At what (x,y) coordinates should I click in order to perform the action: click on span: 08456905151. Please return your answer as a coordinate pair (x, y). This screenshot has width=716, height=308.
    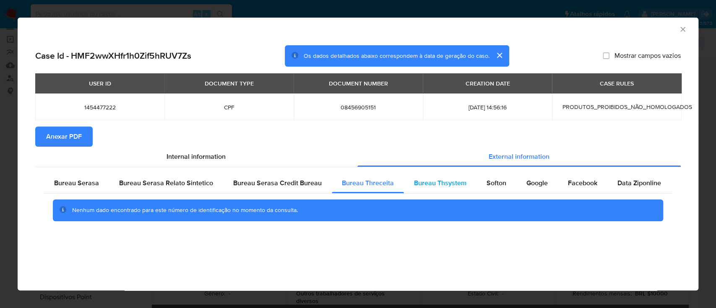
    Looking at the image, I should click on (358, 107).